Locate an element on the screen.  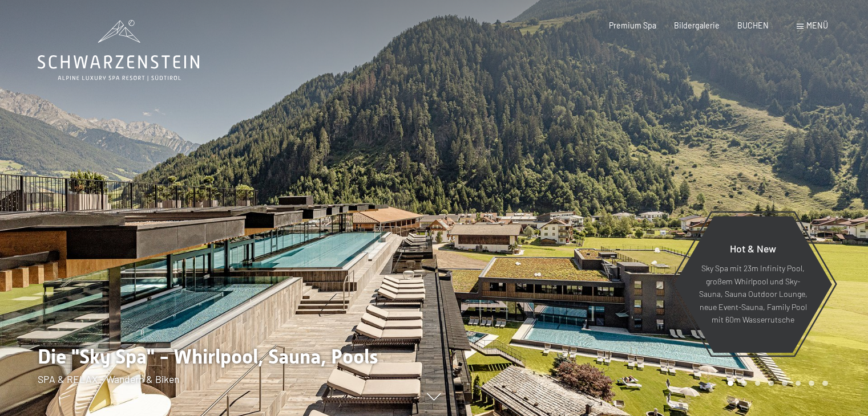
div: Carousel Page 2 is located at coordinates (744, 384).